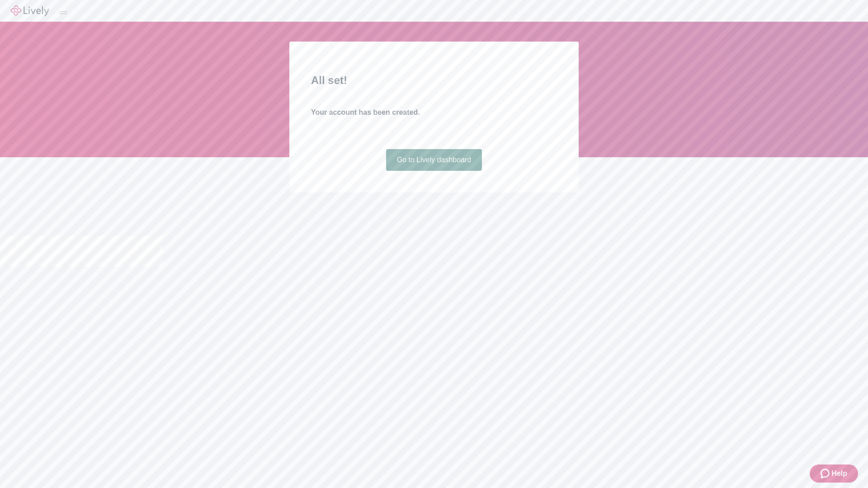 This screenshot has width=868, height=488. What do you see at coordinates (434, 80) in the screenshot?
I see `h2: All set!` at bounding box center [434, 80].